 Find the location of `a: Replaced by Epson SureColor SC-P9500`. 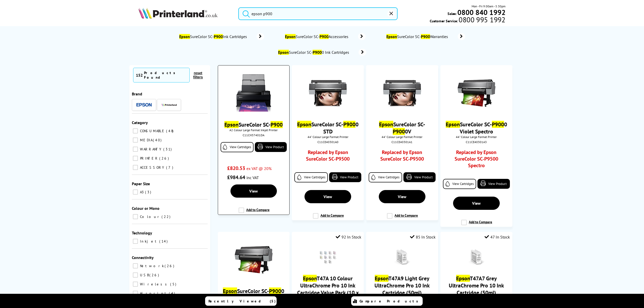

a: Replaced by Epson SureColor SC-P9500 is located at coordinates (402, 157).